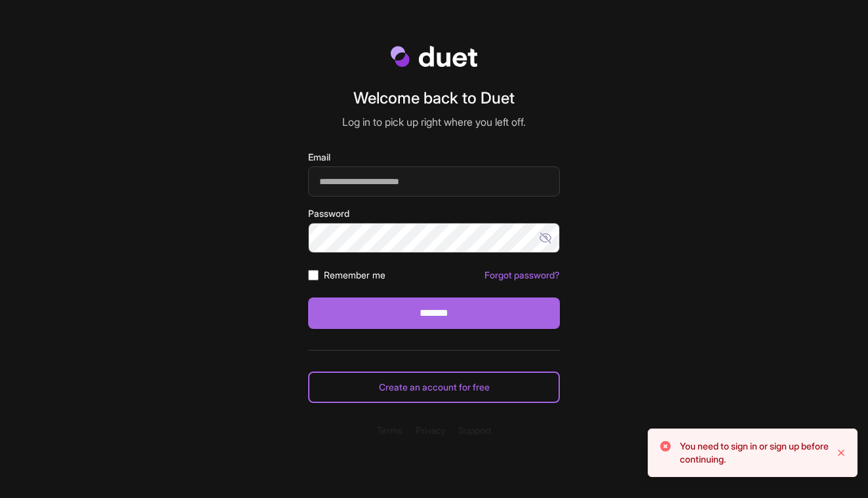 This screenshot has height=498, width=868. Describe the element at coordinates (475, 430) in the screenshot. I see `a: Support` at that location.